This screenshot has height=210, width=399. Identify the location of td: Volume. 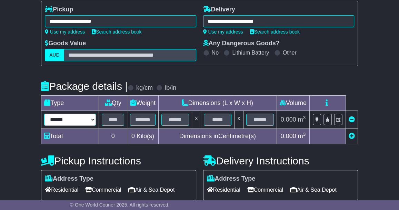
(293, 103).